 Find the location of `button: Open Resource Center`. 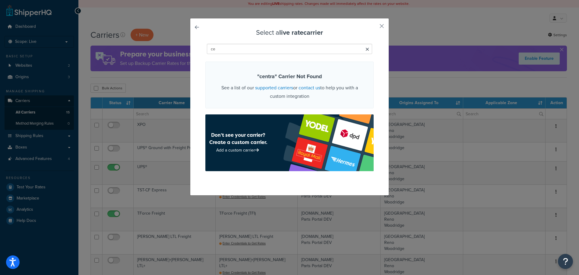

button: Open Resource Center is located at coordinates (566, 261).